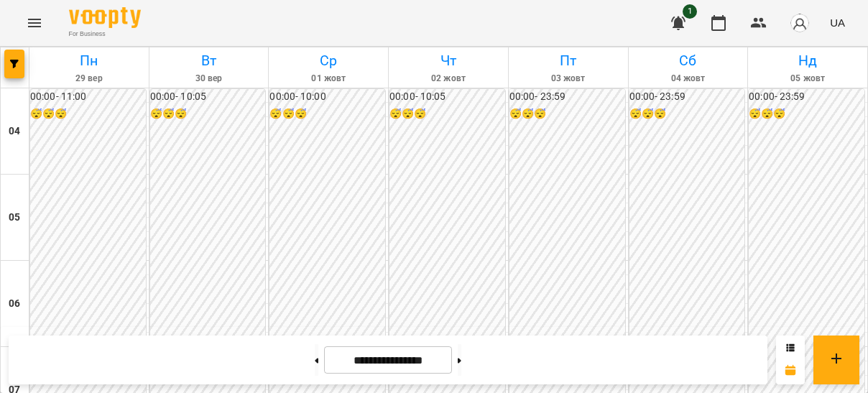 This screenshot has width=868, height=393. I want to click on h6: Ср, so click(328, 60).